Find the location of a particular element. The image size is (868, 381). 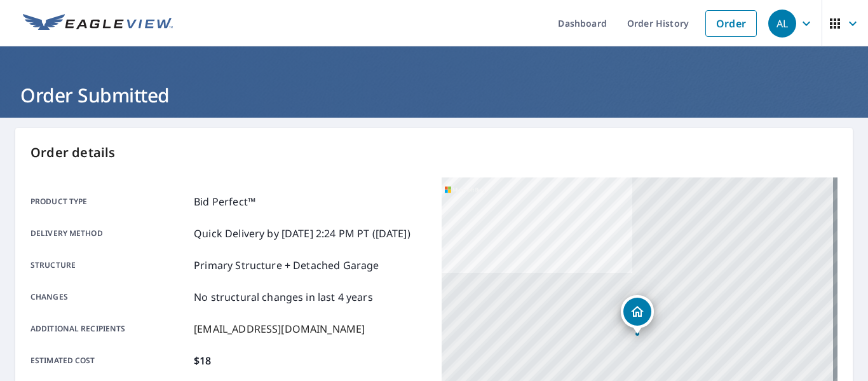

div: Dropped pin, building 1, Residential property, 6 Gloede Ct Parsippany, NJ 07054 is located at coordinates (637, 315).